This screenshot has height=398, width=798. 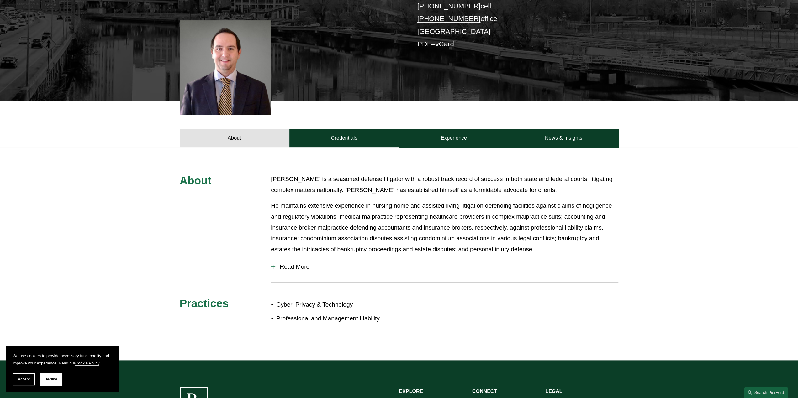 I want to click on a: Cookie Policy, so click(x=87, y=363).